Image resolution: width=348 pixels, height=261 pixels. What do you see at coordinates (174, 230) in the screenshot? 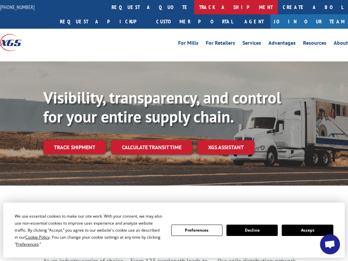
I see `div: Cookie Consent Prompt` at bounding box center [174, 230].